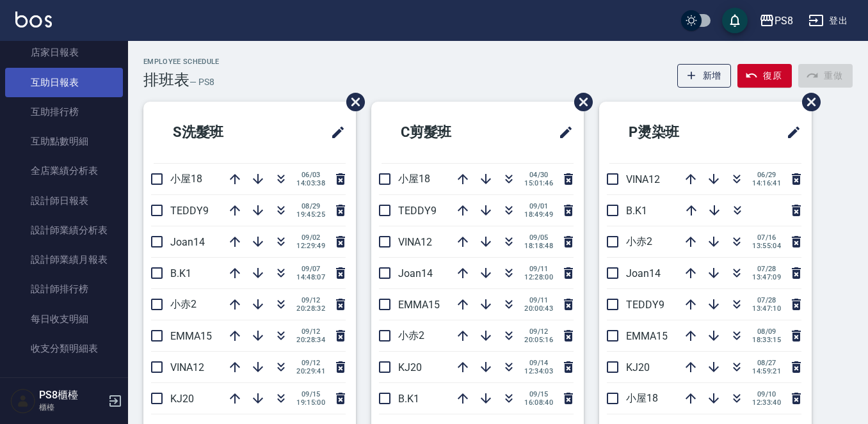  Describe the element at coordinates (538, 183) in the screenshot. I see `span: 15:01:46` at that location.